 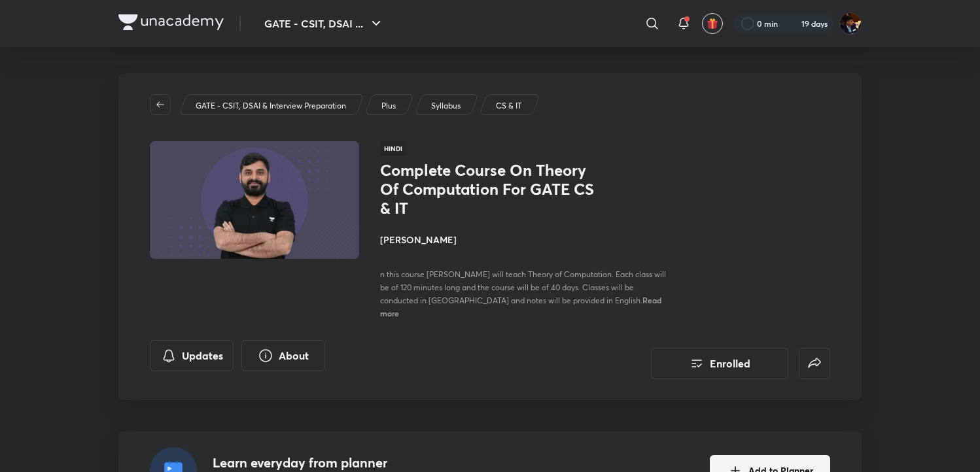 I want to click on img: avatar, so click(x=713, y=24).